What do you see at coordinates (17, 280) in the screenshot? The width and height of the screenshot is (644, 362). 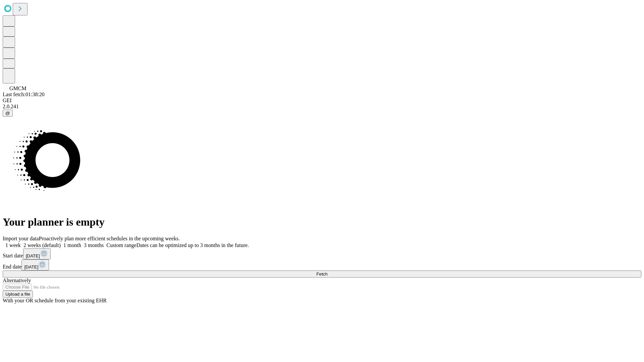 I see `span: Alternatively` at bounding box center [17, 280].